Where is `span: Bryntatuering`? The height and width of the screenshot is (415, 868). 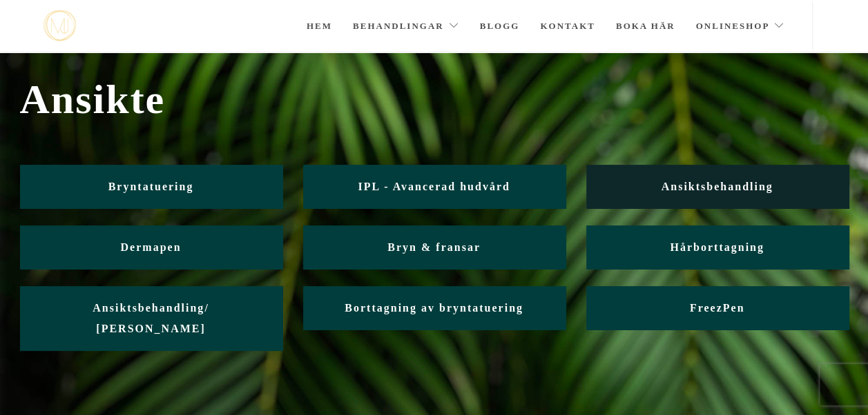 span: Bryntatuering is located at coordinates (151, 187).